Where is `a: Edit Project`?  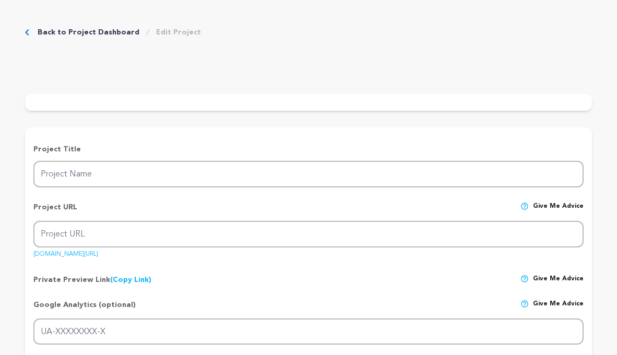
a: Edit Project is located at coordinates (178, 32).